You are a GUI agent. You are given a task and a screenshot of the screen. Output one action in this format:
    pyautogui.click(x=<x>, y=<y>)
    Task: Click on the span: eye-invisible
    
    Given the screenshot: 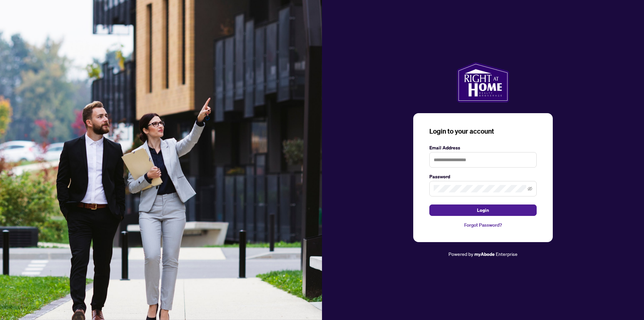 What is the action you would take?
    pyautogui.click(x=530, y=189)
    